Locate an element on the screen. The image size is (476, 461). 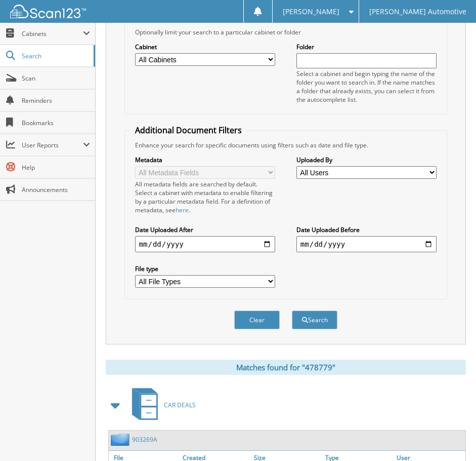
span: Help is located at coordinates (55, 167).